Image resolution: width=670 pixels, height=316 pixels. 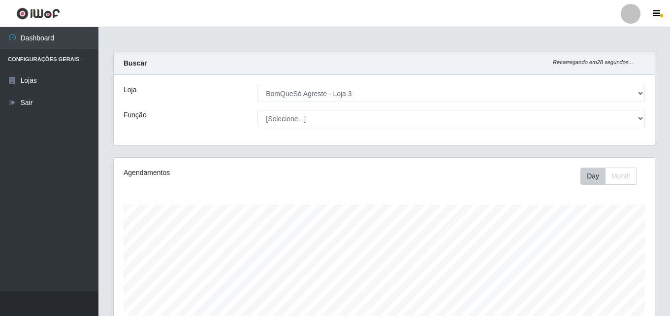 I want to click on div: First group, so click(x=608, y=176).